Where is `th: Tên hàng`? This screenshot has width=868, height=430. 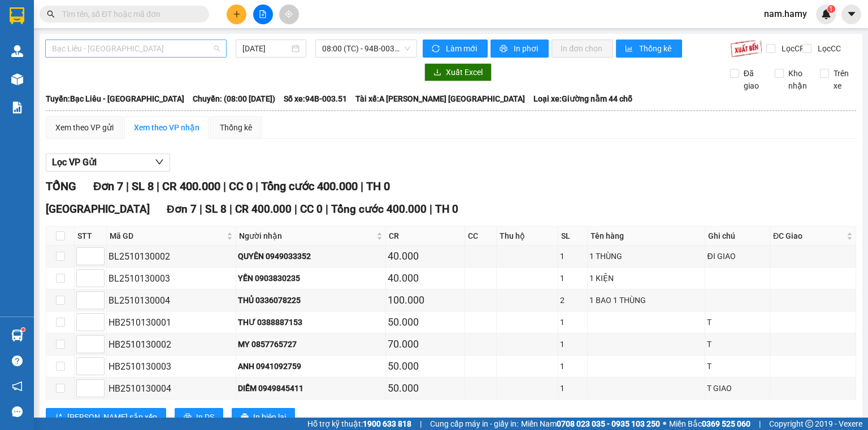 th: Tên hàng is located at coordinates (647, 236).